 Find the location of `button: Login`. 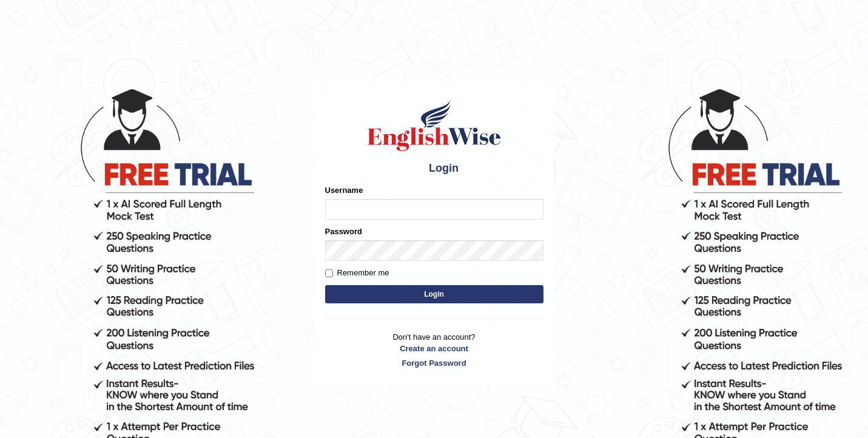

button: Login is located at coordinates (435, 294).